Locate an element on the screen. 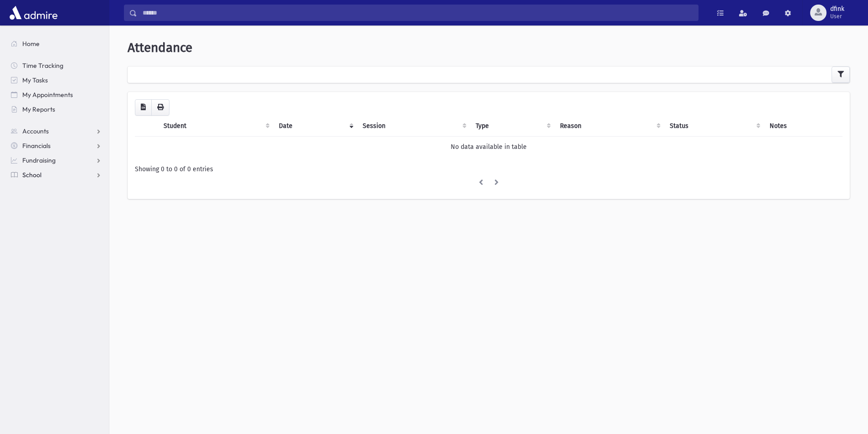 The width and height of the screenshot is (868, 434). th: Reason: activate to sort column ascending is located at coordinates (609, 126).